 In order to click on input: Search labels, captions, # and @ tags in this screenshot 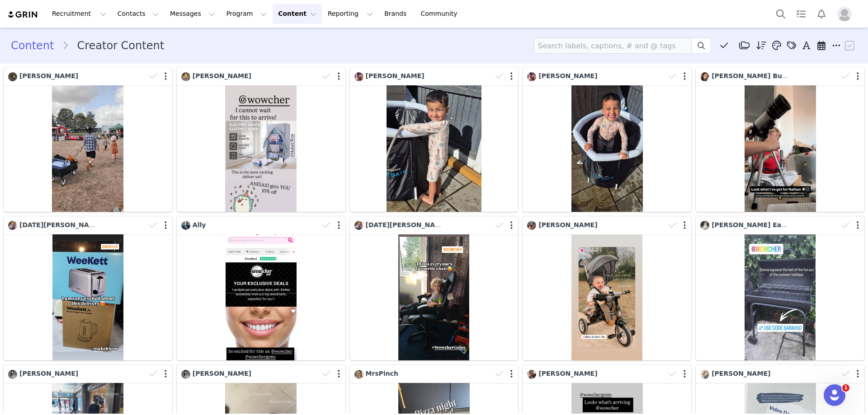, I will do `click(612, 45)`.